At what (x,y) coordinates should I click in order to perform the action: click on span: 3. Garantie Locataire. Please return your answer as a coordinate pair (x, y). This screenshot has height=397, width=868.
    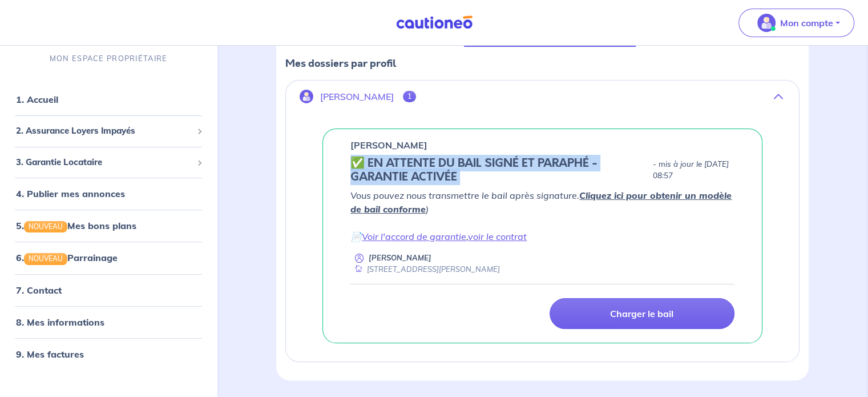
    Looking at the image, I should click on (104, 162).